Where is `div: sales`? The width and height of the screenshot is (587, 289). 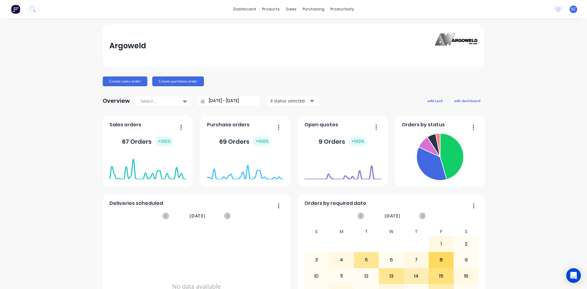 div: sales is located at coordinates (291, 9).